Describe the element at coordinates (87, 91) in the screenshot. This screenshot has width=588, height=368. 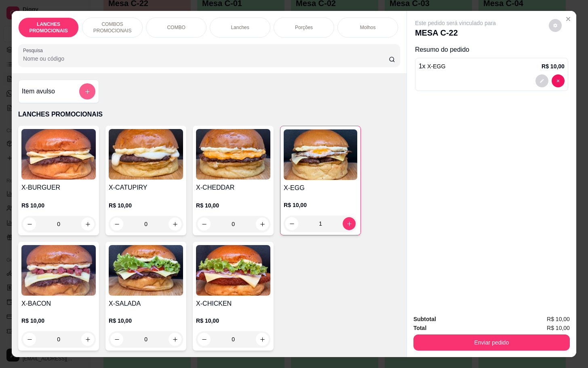
I see `button: add-separate-item` at that location.